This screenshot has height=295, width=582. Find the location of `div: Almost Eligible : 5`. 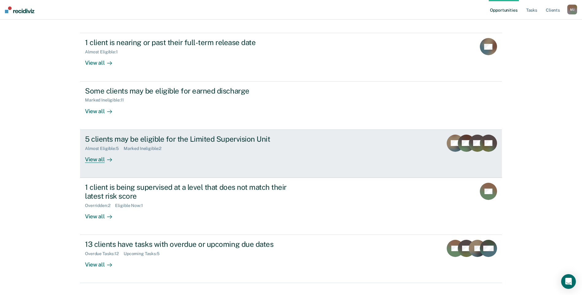

div: Almost Eligible : 5 is located at coordinates (104, 149).